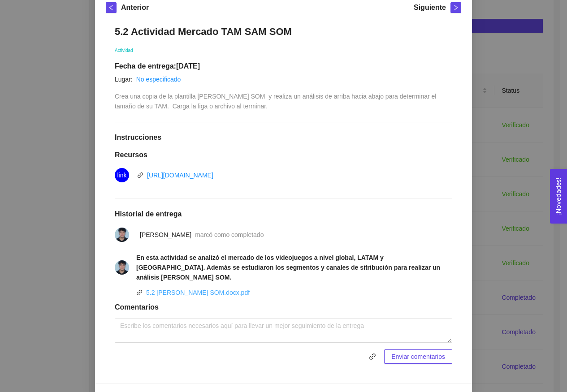 This screenshot has height=392, width=567. What do you see at coordinates (456, 8) in the screenshot?
I see `button: right` at bounding box center [456, 8].